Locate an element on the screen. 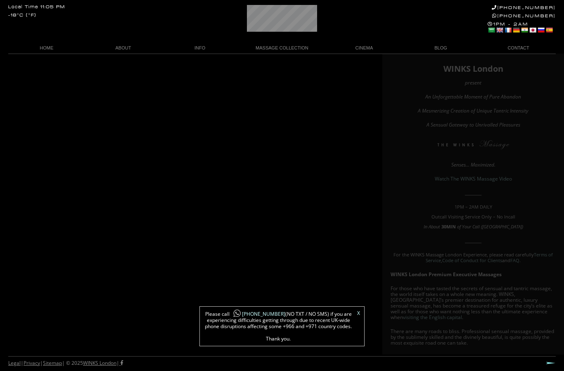  span: 1PM – 2AM DAILY is located at coordinates (473, 207).